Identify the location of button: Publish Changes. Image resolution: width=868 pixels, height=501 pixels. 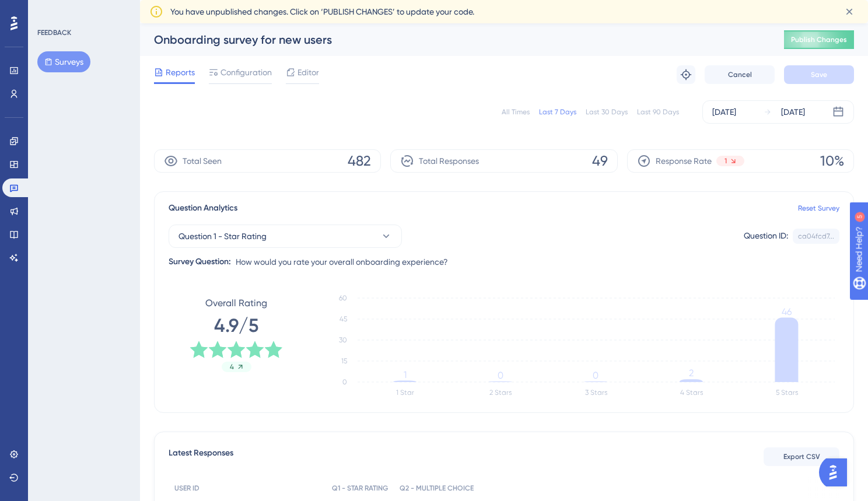
(819, 40).